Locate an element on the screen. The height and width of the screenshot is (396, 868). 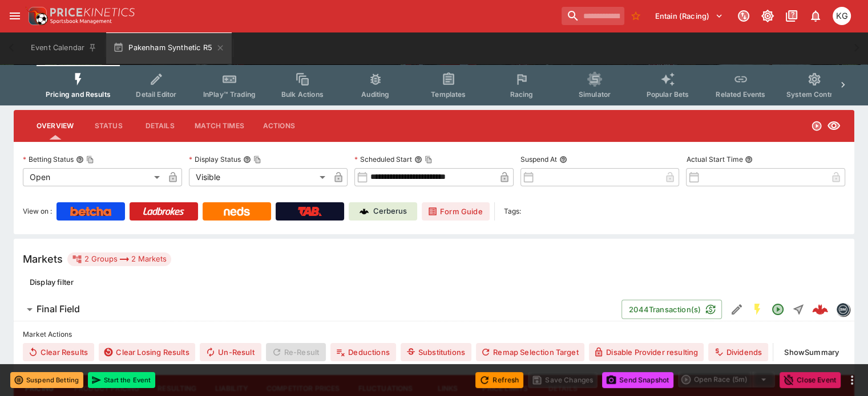
span: Pricing and Results is located at coordinates (78, 94).